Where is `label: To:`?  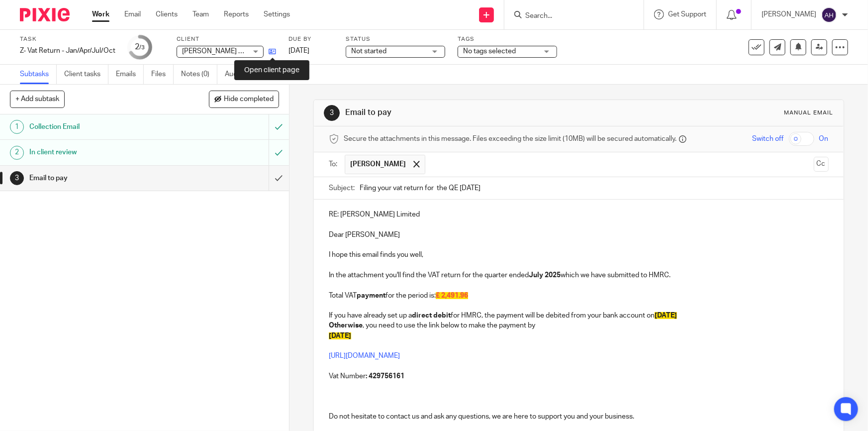 label: To: is located at coordinates (335, 165).